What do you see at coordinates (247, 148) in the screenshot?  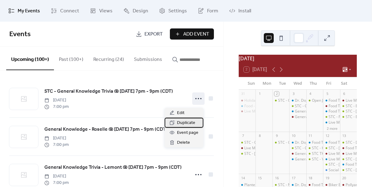 I see `div: Live Music - Dylan Raymond - Lemont @ Sun Sep 7, 2025 2pm - 4pm (CDT)` at bounding box center [247, 148].